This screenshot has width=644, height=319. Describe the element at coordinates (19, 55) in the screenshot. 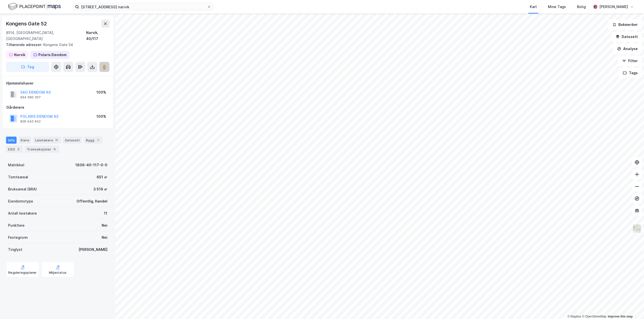

I see `div: Narvik` at that location.